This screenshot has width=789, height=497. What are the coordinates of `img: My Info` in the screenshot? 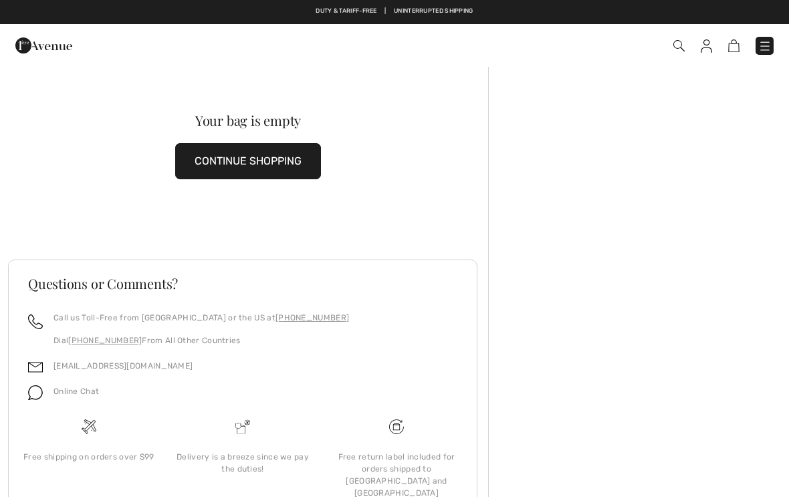 It's located at (706, 46).